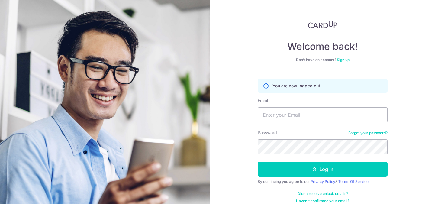 This screenshot has height=204, width=435. I want to click on a: Terms Of Service, so click(354, 181).